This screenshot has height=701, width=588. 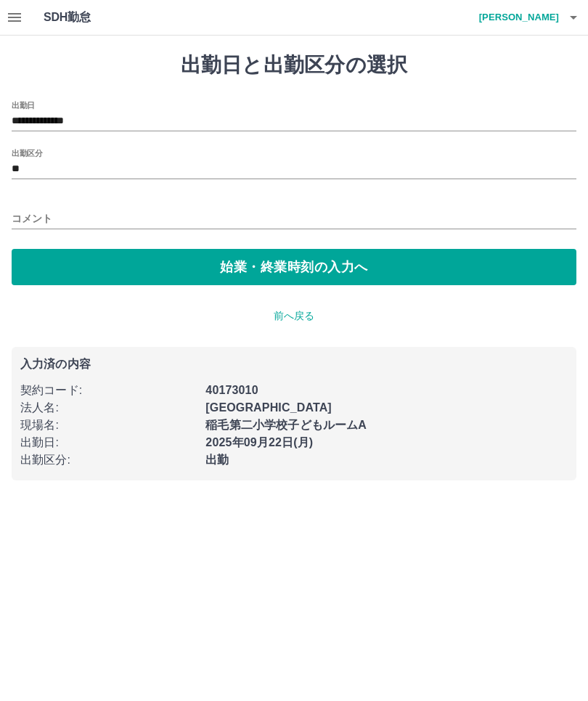 What do you see at coordinates (108, 390) in the screenshot?
I see `p: 契約コード :` at bounding box center [108, 390].